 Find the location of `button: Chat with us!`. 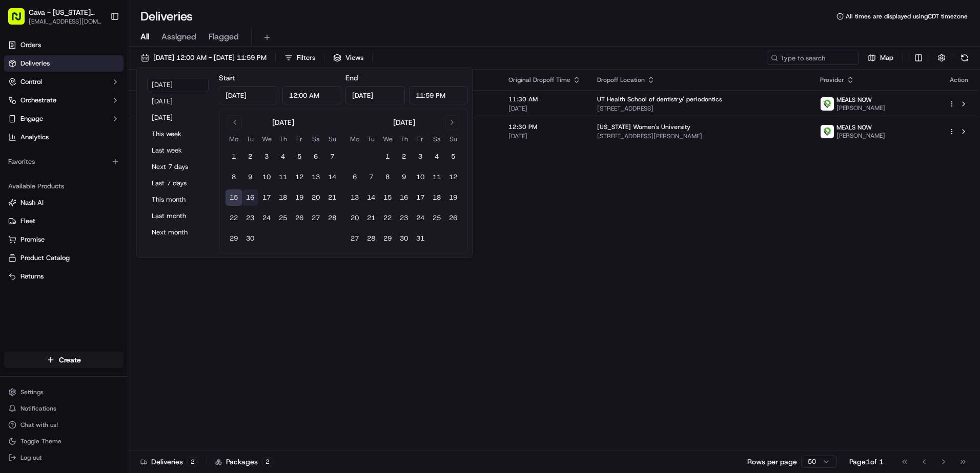

button: Chat with us! is located at coordinates (64, 425).